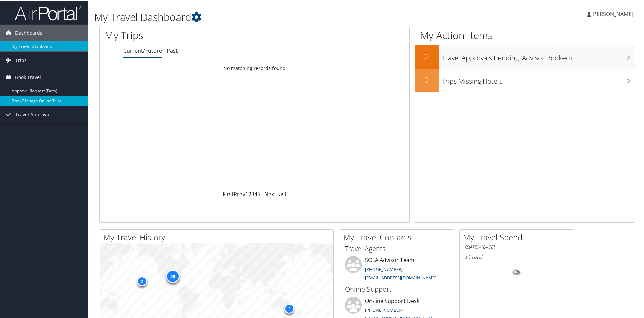 This screenshot has height=318, width=644. Describe the element at coordinates (538, 79) in the screenshot. I see `h3: Trips Missing Hotels` at that location.